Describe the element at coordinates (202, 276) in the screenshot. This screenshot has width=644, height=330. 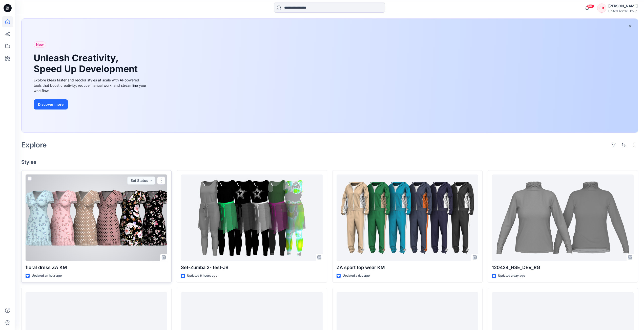
I see `p: Updated 6 hours ago` at that location.